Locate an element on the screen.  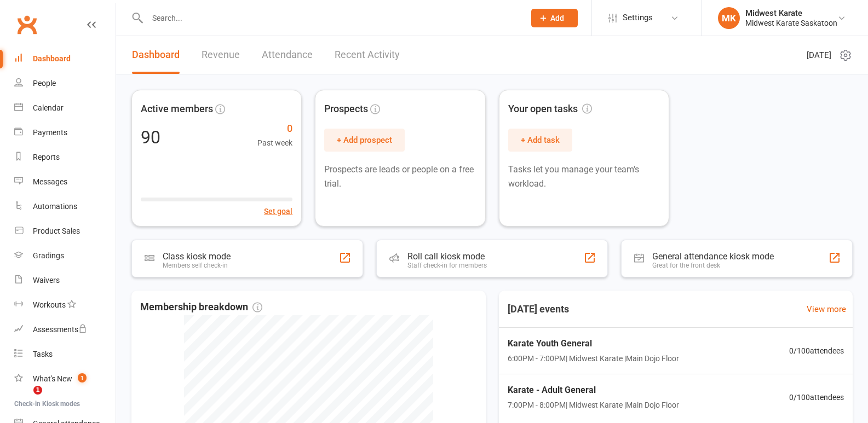
button: + Add task is located at coordinates (540, 140).